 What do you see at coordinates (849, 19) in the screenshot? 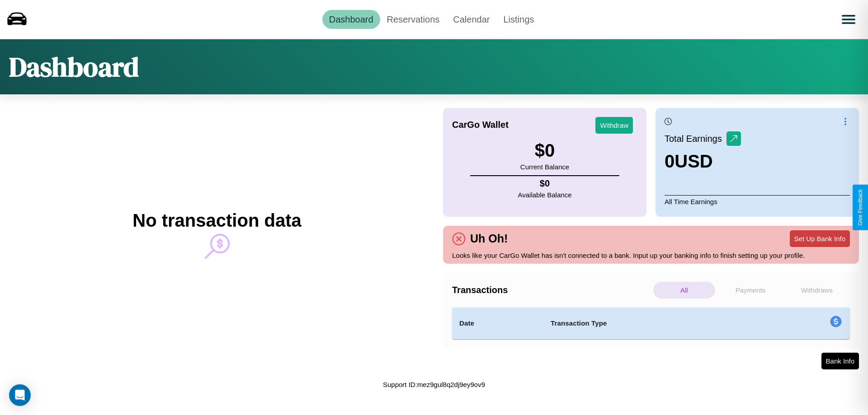
I see `button: Open menu` at bounding box center [849, 19].